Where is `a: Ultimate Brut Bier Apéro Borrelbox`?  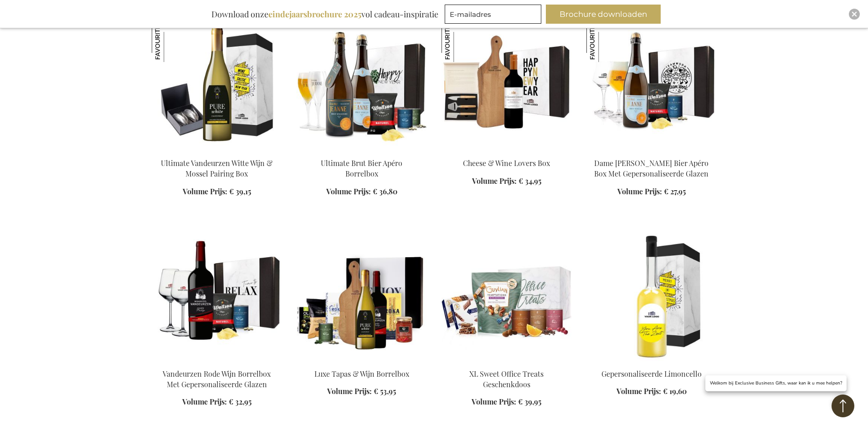 a: Ultimate Brut Bier Apéro Borrelbox is located at coordinates (361, 168).